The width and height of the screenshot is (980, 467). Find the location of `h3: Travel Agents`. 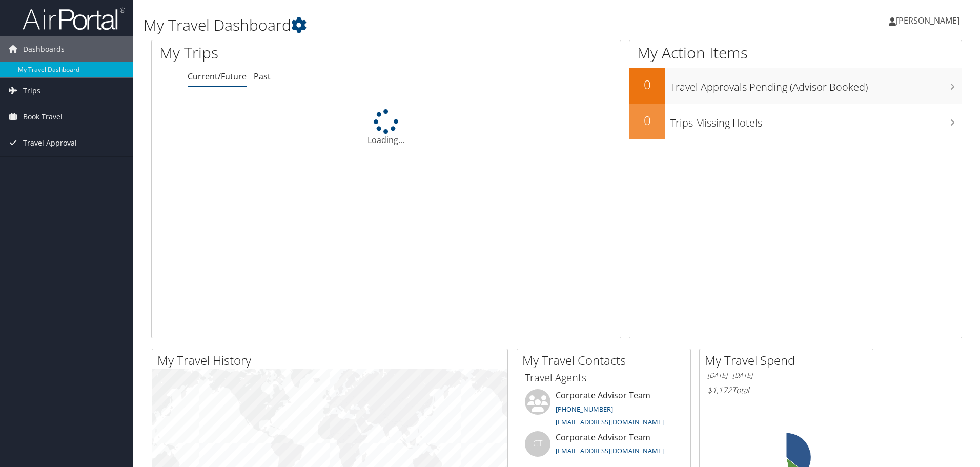

h3: Travel Agents is located at coordinates (604, 378).